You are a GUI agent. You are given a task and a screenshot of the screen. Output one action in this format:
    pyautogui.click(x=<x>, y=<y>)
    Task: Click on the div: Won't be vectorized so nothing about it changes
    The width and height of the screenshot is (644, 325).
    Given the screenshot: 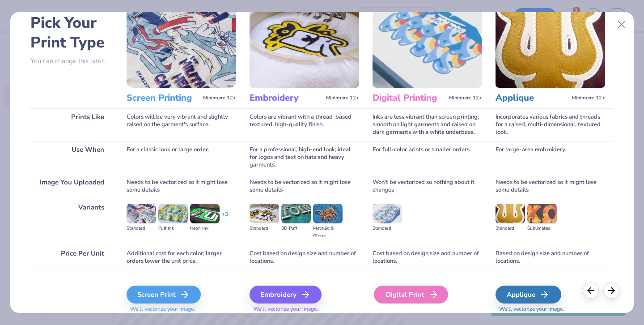 What is the action you would take?
    pyautogui.click(x=427, y=186)
    